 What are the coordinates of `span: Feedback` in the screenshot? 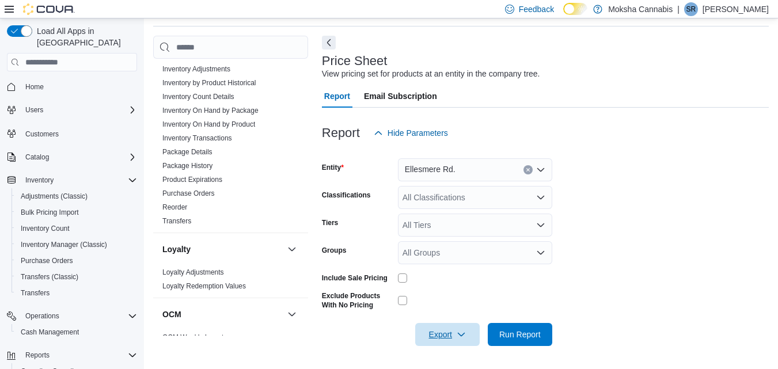 It's located at (536, 9).